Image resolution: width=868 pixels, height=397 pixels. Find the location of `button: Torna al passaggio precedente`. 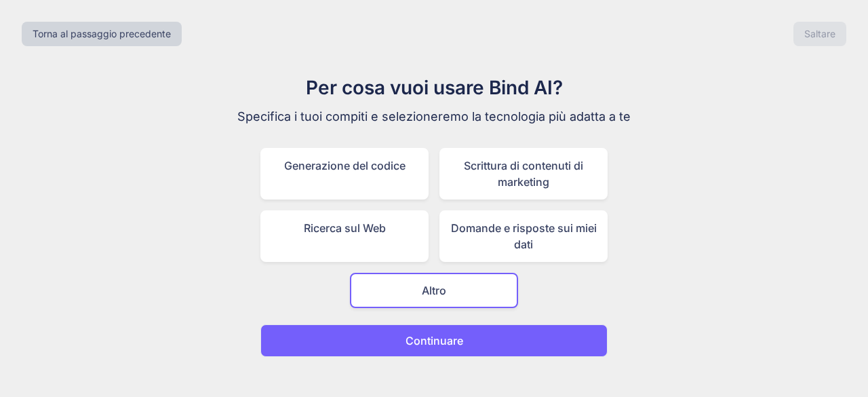

button: Torna al passaggio precedente is located at coordinates (102, 34).